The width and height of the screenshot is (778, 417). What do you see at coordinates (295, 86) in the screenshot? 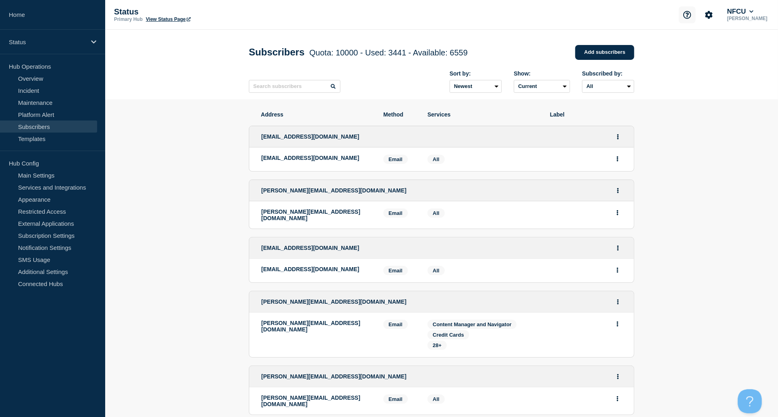
I see `input: Search subscribers` at bounding box center [295, 86].